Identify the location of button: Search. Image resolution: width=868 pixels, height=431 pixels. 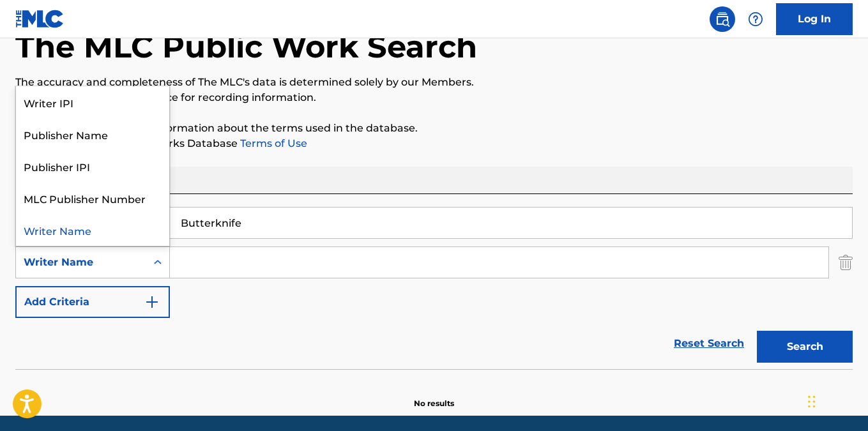
(805, 347).